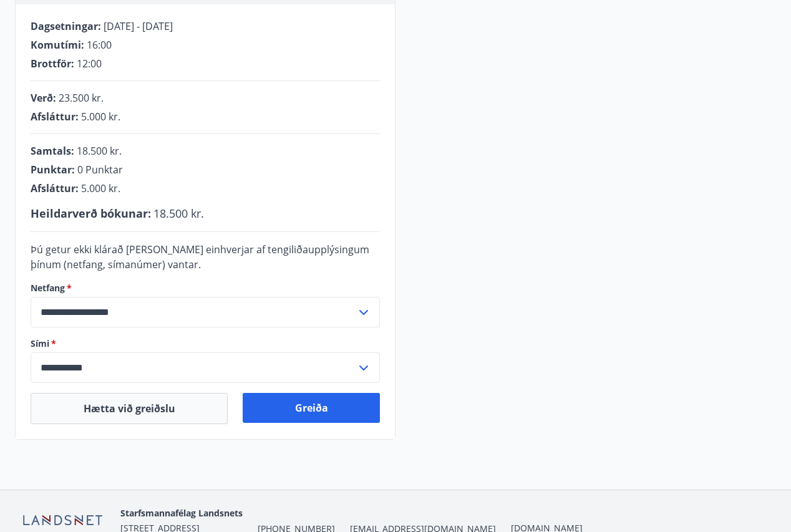 This screenshot has width=791, height=532. Describe the element at coordinates (57, 45) in the screenshot. I see `span: Komutími :` at that location.